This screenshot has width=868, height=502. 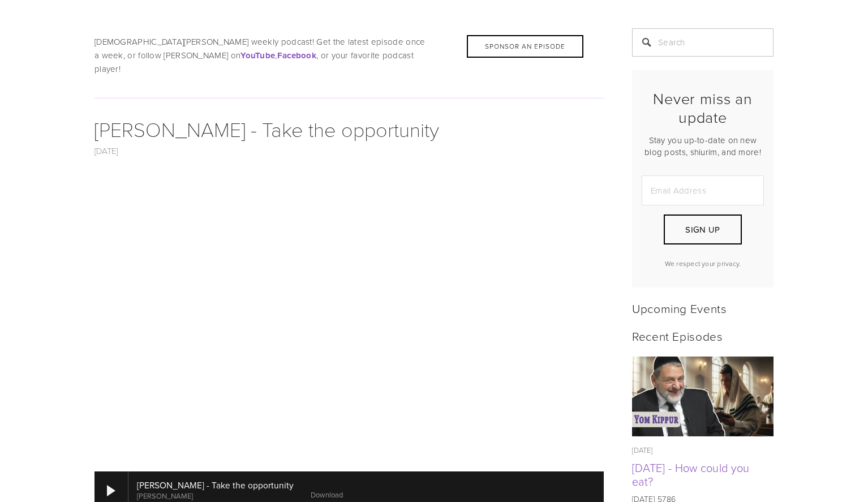 What do you see at coordinates (258, 54) in the screenshot?
I see `a: YouTube` at bounding box center [258, 54].